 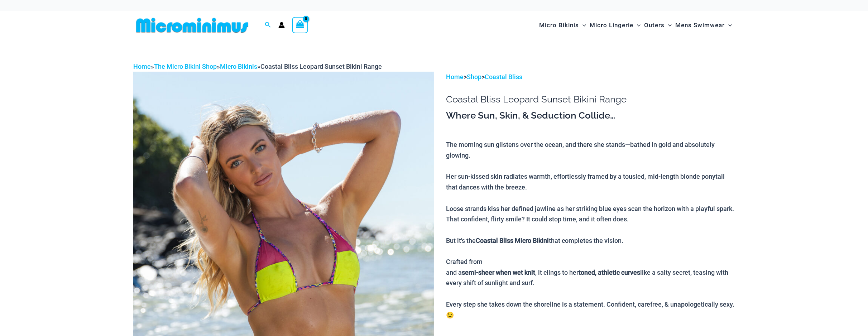 I want to click on a: Mens SwimwearMenu ToggleMenu Toggle, so click(x=704, y=25).